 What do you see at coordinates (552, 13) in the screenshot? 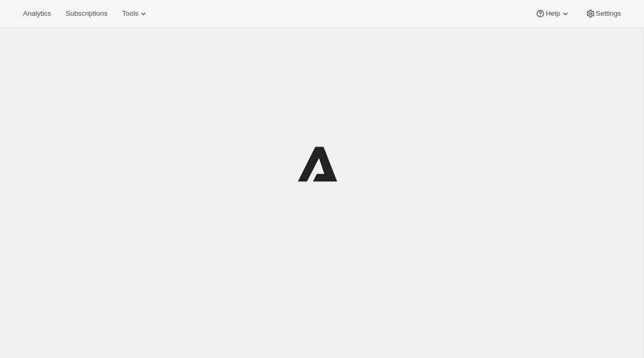
I see `span: Help` at bounding box center [552, 13].